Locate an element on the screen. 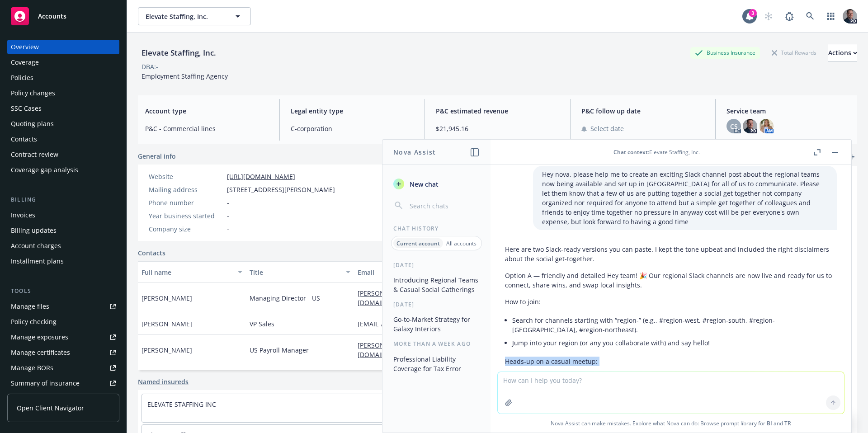 Image resolution: width=868 pixels, height=433 pixels. a: Coverage is located at coordinates (63, 62).